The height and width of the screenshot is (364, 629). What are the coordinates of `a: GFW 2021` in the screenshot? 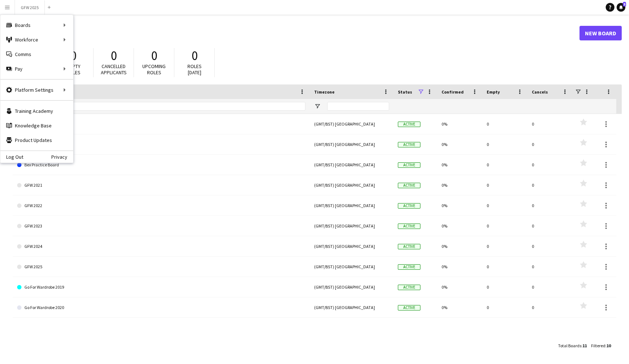 It's located at (161, 185).